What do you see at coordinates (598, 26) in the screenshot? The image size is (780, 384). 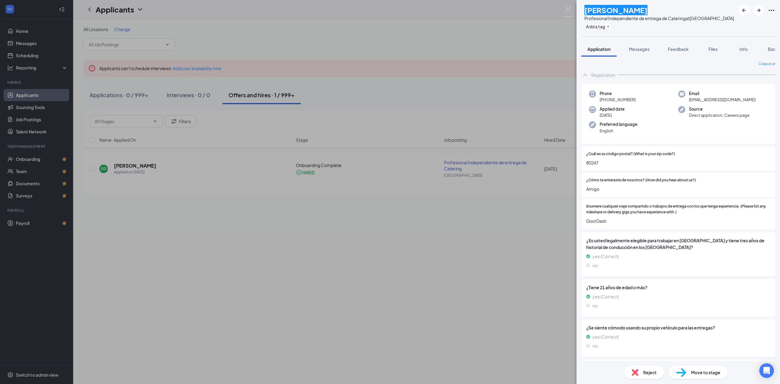 I see `button: PlusAdd a tag` at bounding box center [598, 26].